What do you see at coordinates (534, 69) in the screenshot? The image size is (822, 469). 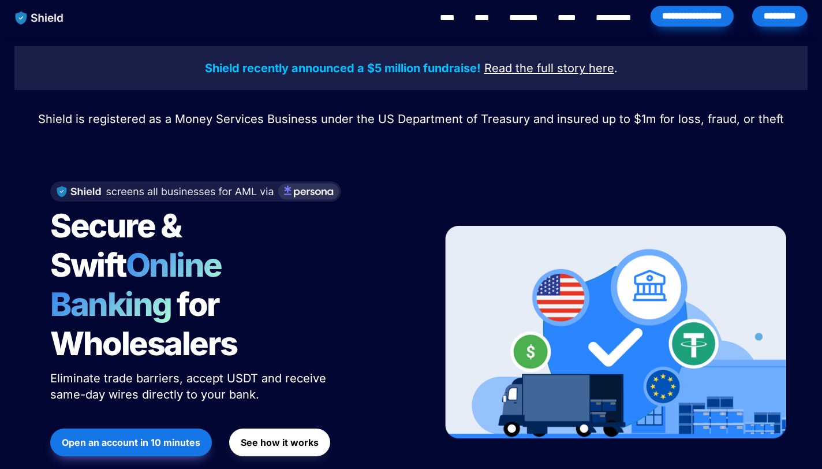 I see `a: Read the full story` at bounding box center [534, 69].